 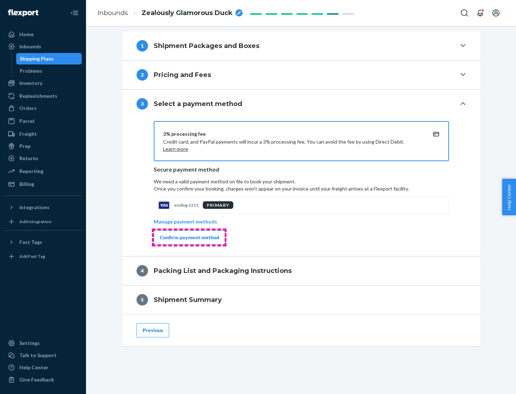 What do you see at coordinates (43, 146) in the screenshot?
I see `a: Prep` at bounding box center [43, 146].